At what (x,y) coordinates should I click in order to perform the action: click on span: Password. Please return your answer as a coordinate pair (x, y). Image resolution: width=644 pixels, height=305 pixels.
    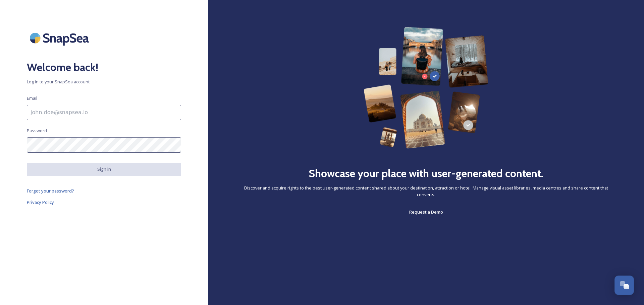
    Looking at the image, I should click on (37, 130).